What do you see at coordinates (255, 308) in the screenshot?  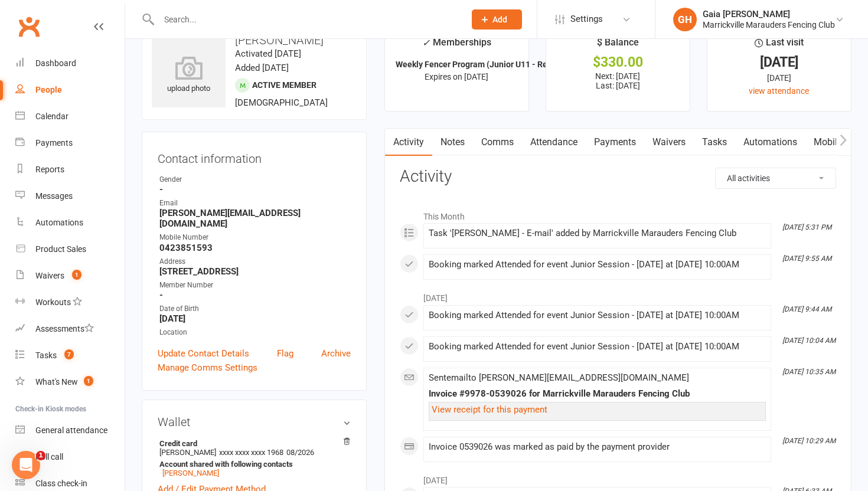 I see `div: Date of Birth` at bounding box center [255, 308].